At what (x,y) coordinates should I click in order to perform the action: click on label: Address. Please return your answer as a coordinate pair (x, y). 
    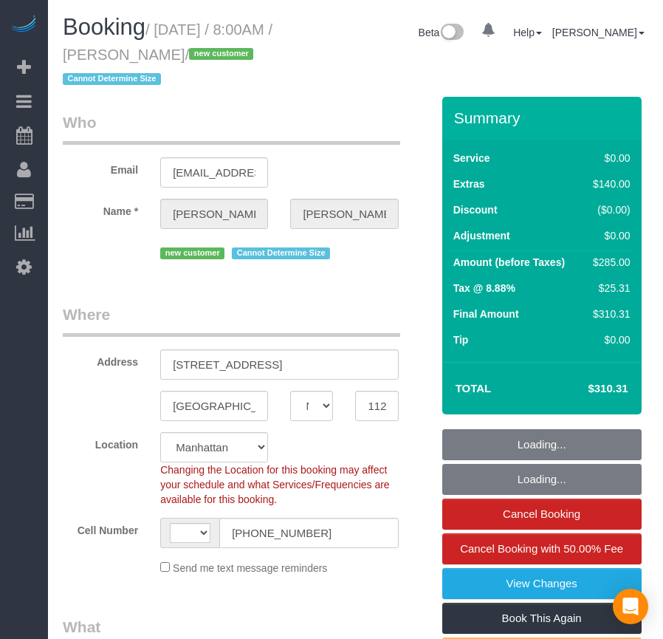
    Looking at the image, I should click on (100, 359).